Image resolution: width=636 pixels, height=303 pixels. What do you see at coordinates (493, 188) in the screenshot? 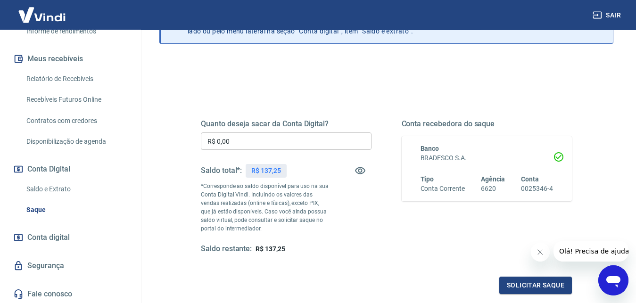
I see `h6: 6620` at bounding box center [493, 188].